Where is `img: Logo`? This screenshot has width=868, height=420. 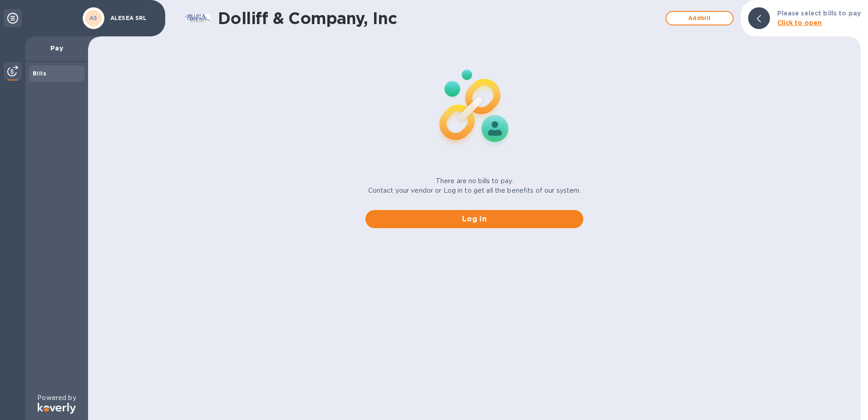 img: Logo is located at coordinates (56, 408).